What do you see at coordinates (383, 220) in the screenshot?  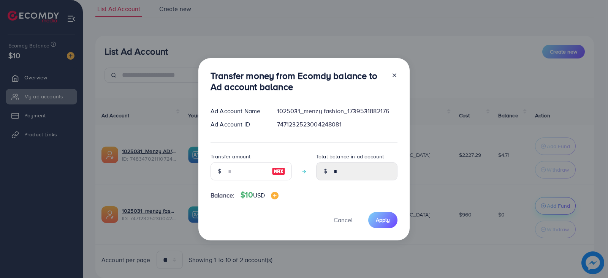 I see `button: Apply` at bounding box center [383, 220].